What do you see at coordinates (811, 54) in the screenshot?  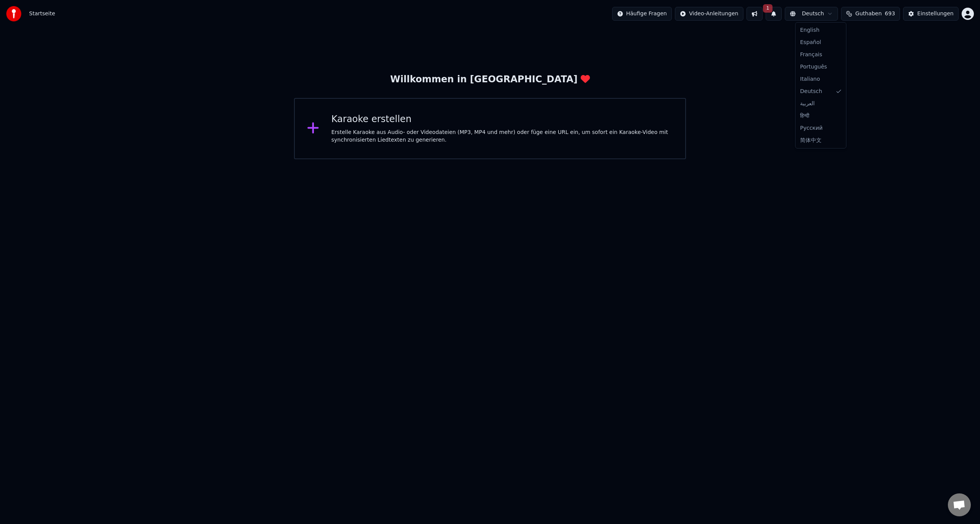 I see `span: Français` at bounding box center [811, 54].